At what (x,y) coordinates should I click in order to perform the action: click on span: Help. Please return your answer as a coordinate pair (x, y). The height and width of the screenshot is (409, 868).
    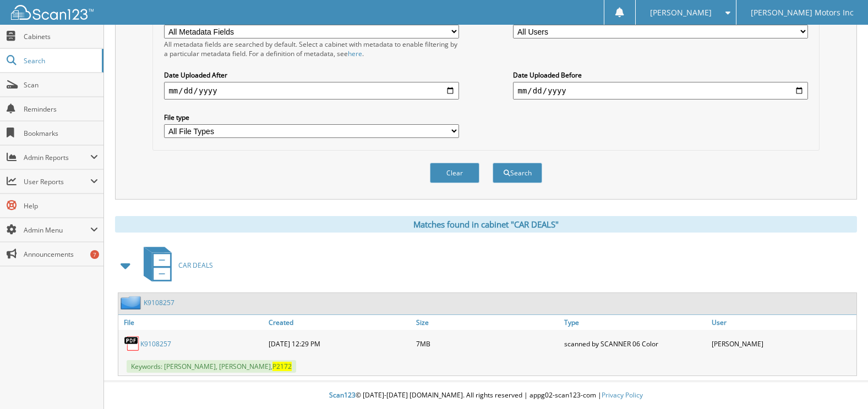
    Looking at the image, I should click on (61, 206).